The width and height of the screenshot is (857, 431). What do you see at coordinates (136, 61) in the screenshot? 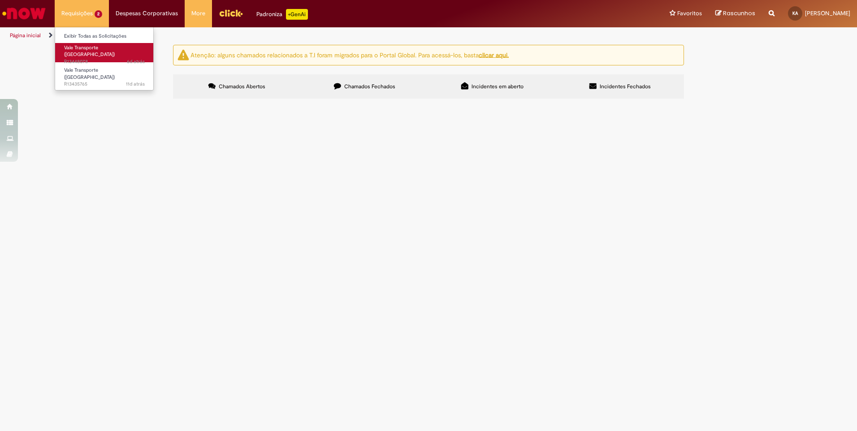
I see `span: 6d atrás` at bounding box center [136, 61].